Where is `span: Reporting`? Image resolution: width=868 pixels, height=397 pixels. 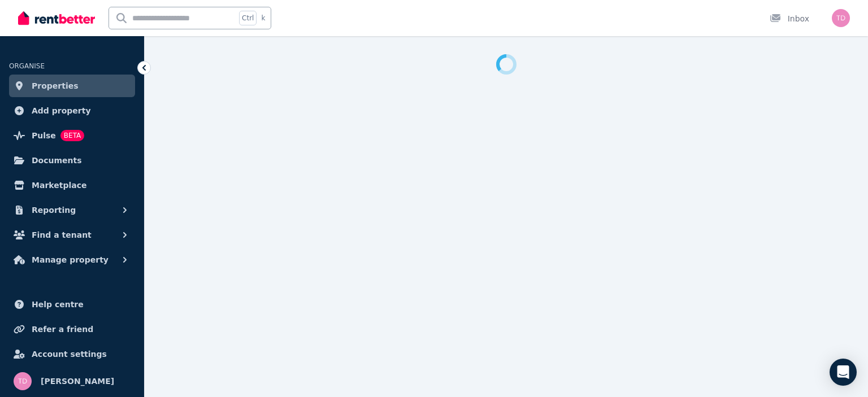 span: Reporting is located at coordinates (53, 210).